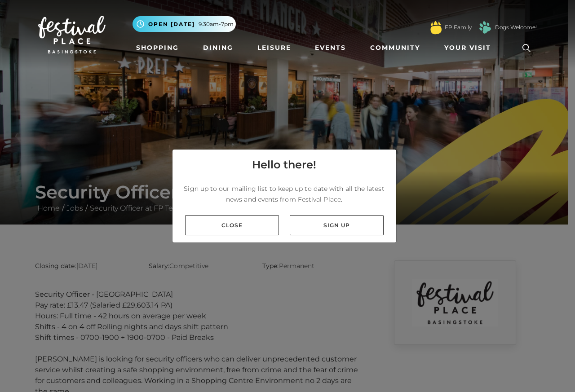 The height and width of the screenshot is (392, 575). Describe the element at coordinates (274, 48) in the screenshot. I see `a: Leisure` at that location.